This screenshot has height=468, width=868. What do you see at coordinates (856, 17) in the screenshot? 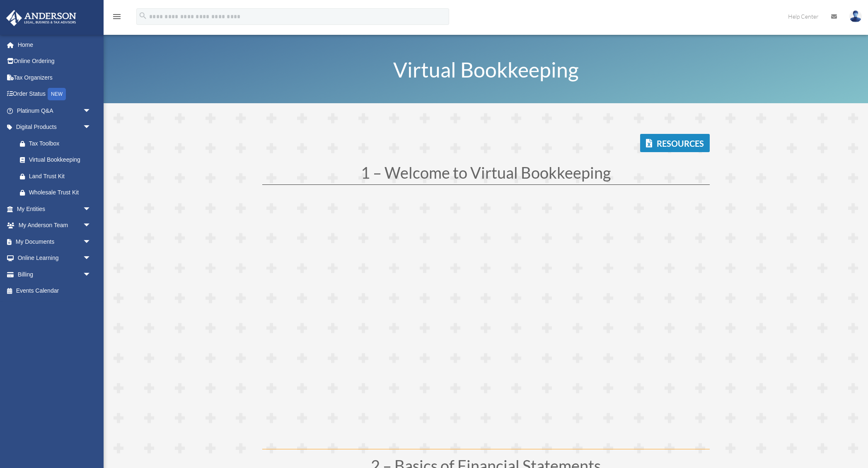
I see `img: User Pic` at bounding box center [856, 17].